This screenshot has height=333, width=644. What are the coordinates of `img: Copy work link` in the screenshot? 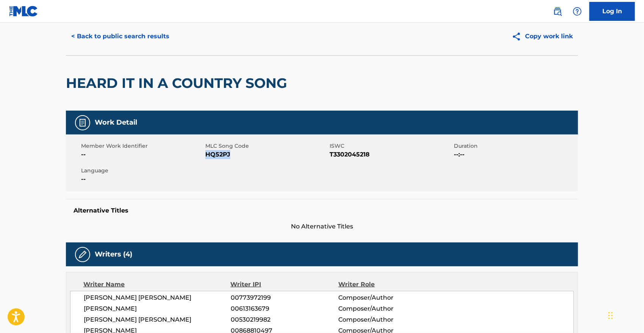 It's located at (519, 36).